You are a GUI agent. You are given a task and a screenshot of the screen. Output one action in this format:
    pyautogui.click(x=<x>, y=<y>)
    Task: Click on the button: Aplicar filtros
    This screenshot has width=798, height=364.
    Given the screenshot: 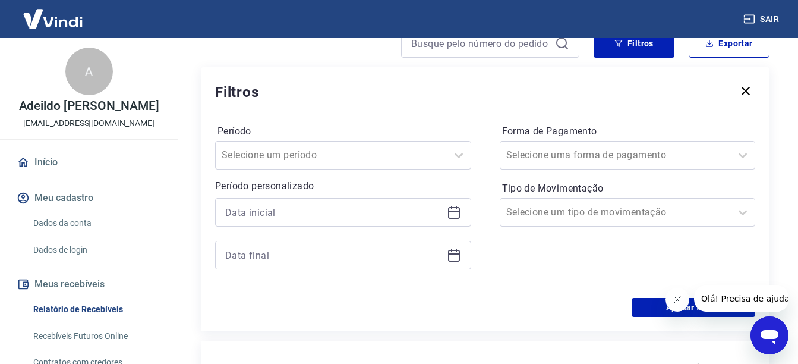 What is the action you would take?
    pyautogui.click(x=693, y=307)
    